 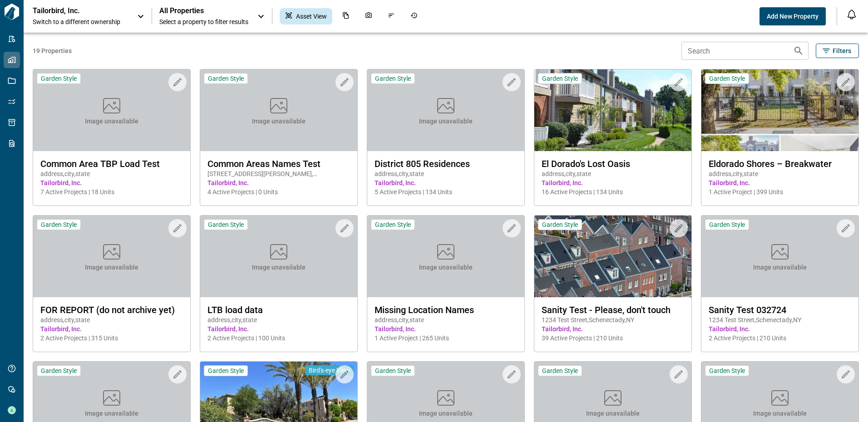 What do you see at coordinates (112, 338) in the screenshot?
I see `span: 2 Active Projects | 315 Units` at bounding box center [112, 338].